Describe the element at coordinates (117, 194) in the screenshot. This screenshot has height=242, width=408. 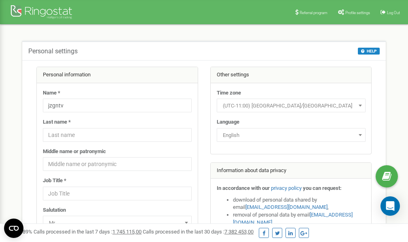
I see `input: Job Title` at that location.